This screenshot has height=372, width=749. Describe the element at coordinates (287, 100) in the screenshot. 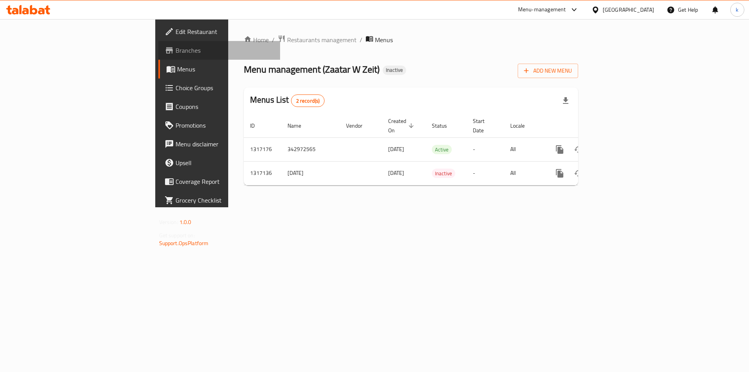

I see `h2: Menus List` at that location.